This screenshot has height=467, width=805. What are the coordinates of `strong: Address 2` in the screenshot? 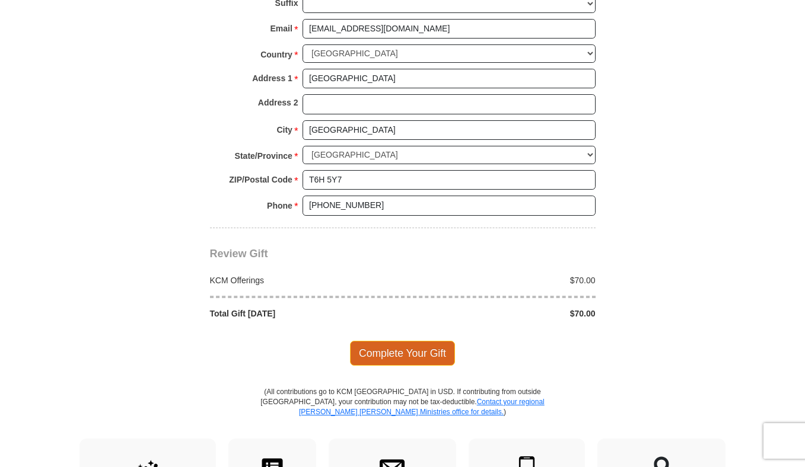 It's located at (278, 103).